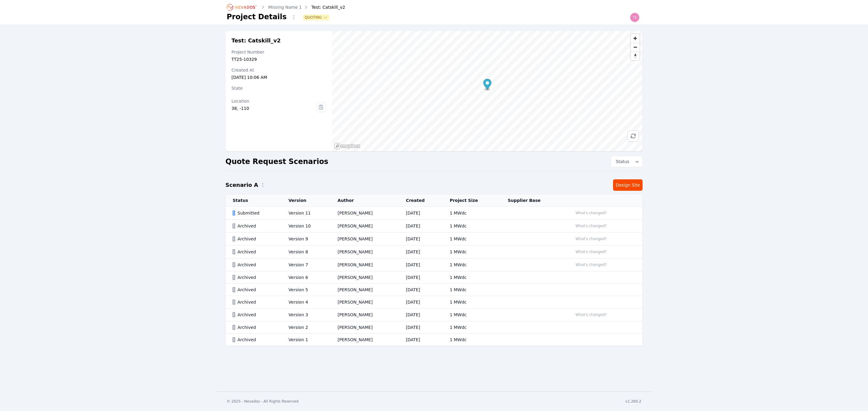  I want to click on div: Map marker, so click(487, 85).